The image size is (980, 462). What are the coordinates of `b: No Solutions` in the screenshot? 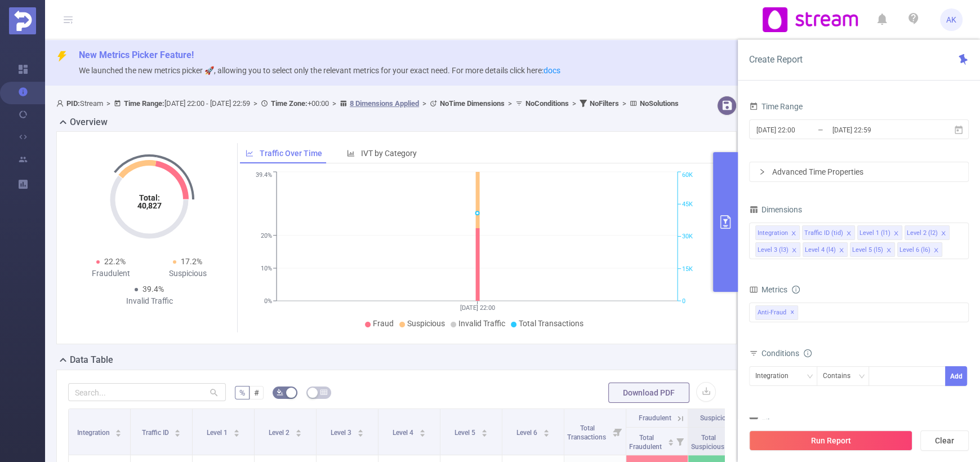 It's located at (659, 103).